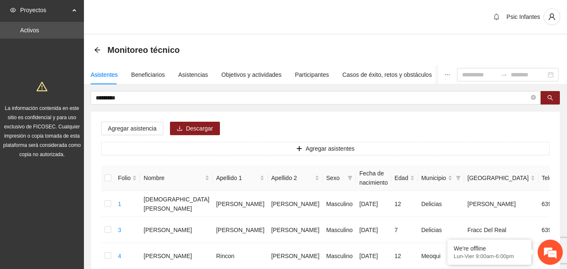 The image size is (567, 269). Describe the element at coordinates (405, 230) in the screenshot. I see `td: 7` at that location.